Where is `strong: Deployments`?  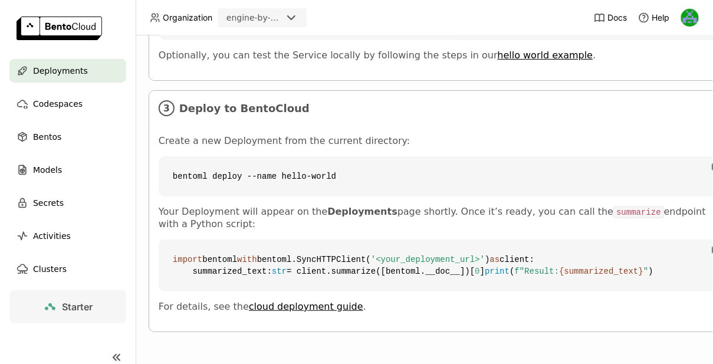 strong: Deployments is located at coordinates (362, 211).